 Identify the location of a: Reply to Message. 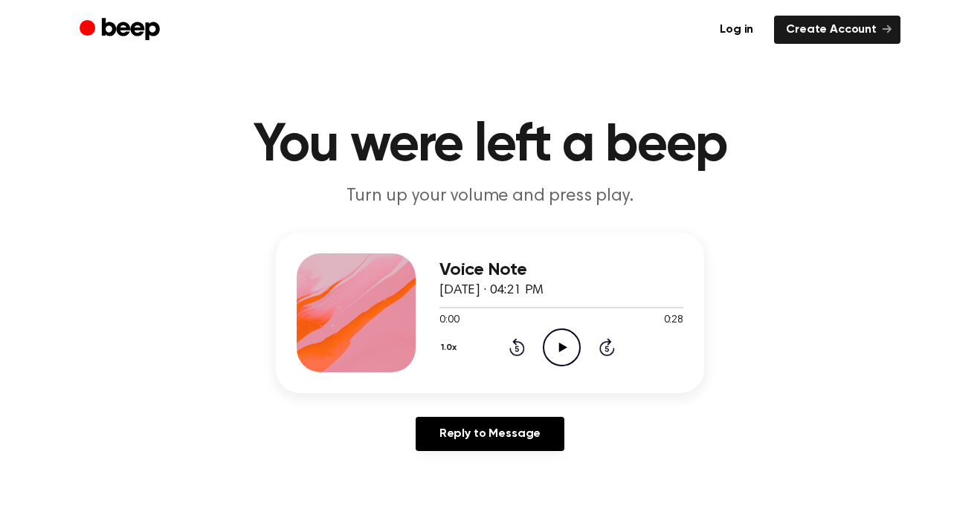
(490, 434).